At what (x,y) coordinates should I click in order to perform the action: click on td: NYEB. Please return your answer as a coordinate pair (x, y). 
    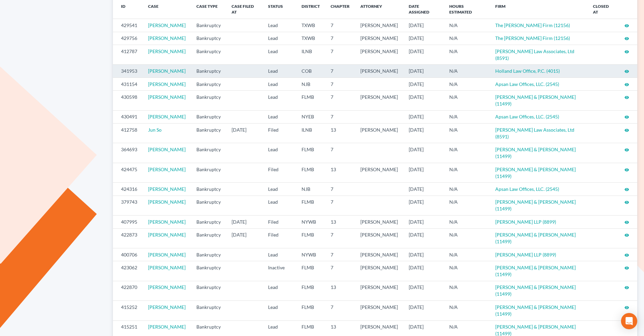
    Looking at the image, I should click on (311, 117).